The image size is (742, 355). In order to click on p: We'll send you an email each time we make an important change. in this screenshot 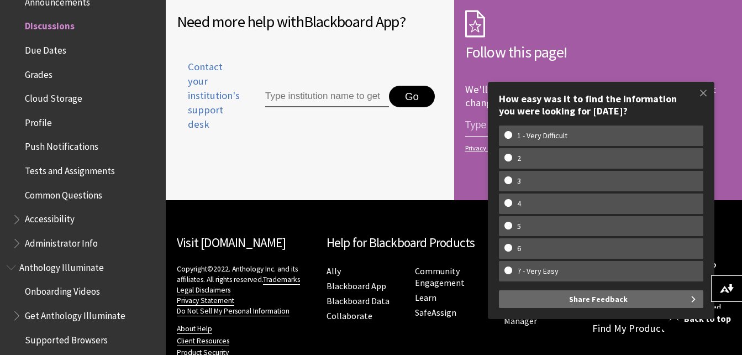, I will do `click(591, 96)`.